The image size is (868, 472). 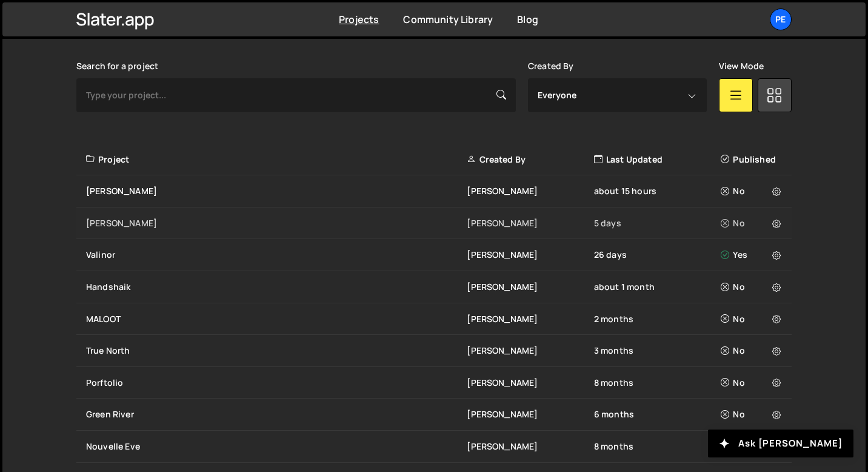 What do you see at coordinates (276, 254) in the screenshot?
I see `div: Valinor` at bounding box center [276, 254].